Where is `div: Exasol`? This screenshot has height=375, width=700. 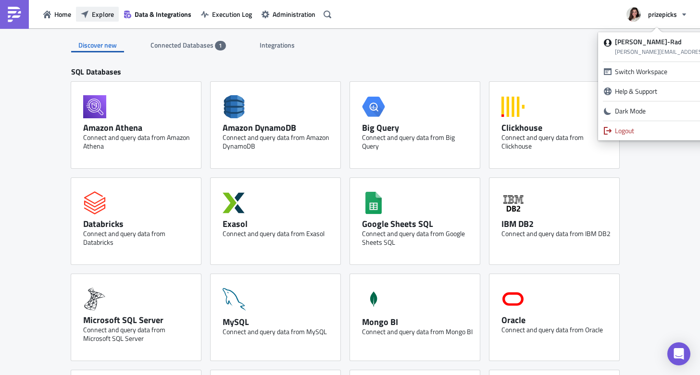
div: Exasol is located at coordinates (278, 224).